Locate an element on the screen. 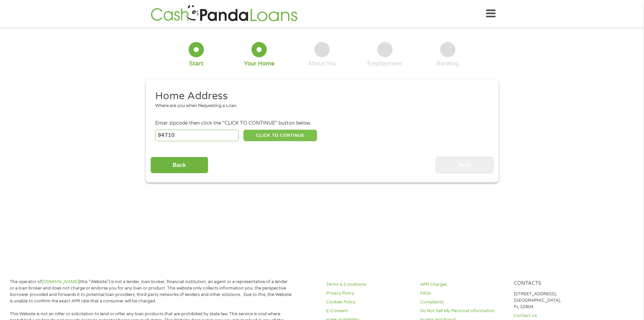 The image size is (644, 320). p: The operator of (this “Website”) is not a lender, loan broker, financial institution, an agent or... is located at coordinates (151, 291).